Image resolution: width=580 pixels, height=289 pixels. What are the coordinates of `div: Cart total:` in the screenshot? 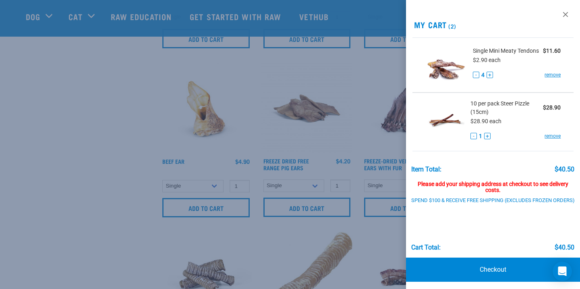 It's located at (426, 248).